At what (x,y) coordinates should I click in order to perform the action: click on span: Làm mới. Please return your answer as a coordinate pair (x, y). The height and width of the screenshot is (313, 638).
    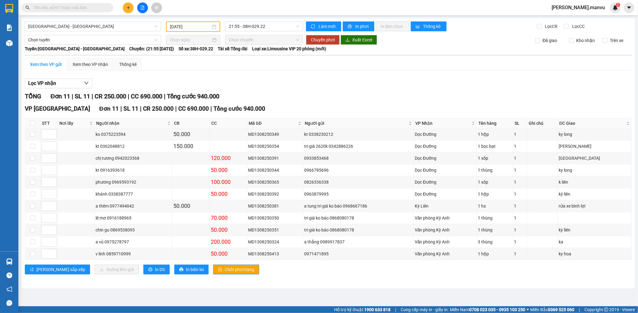
    Looking at the image, I should click on (328, 26).